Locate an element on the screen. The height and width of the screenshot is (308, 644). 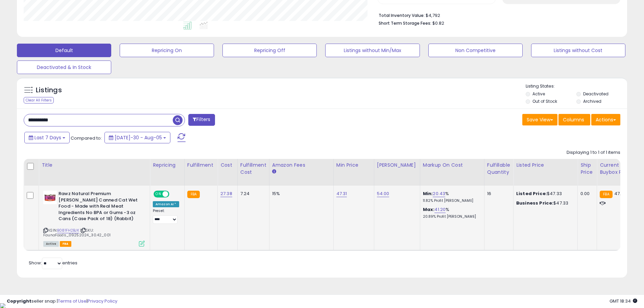
div: Current Buybox Price is located at coordinates (617, 168).